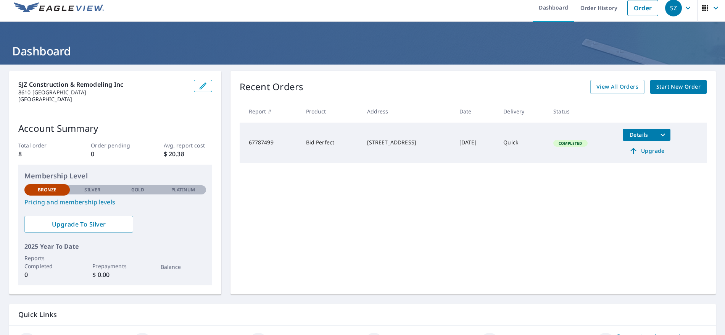  What do you see at coordinates (138, 190) in the screenshot?
I see `p: Gold` at bounding box center [138, 190].